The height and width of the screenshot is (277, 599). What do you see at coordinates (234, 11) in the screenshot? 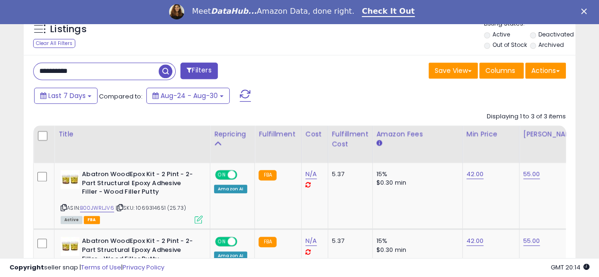
I see `i: DataHub...` at bounding box center [234, 11].